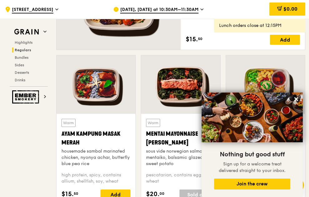  Describe the element at coordinates (252, 184) in the screenshot. I see `button: Join the crew` at that location.